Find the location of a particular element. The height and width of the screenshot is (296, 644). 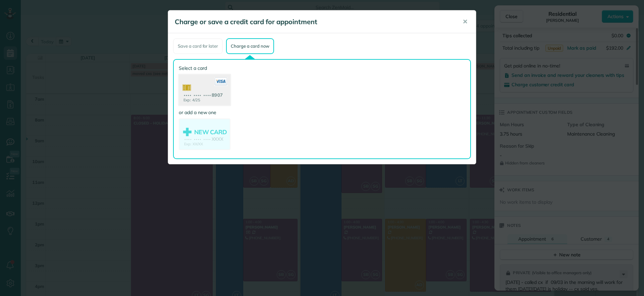

label: Select a card is located at coordinates (204, 68).